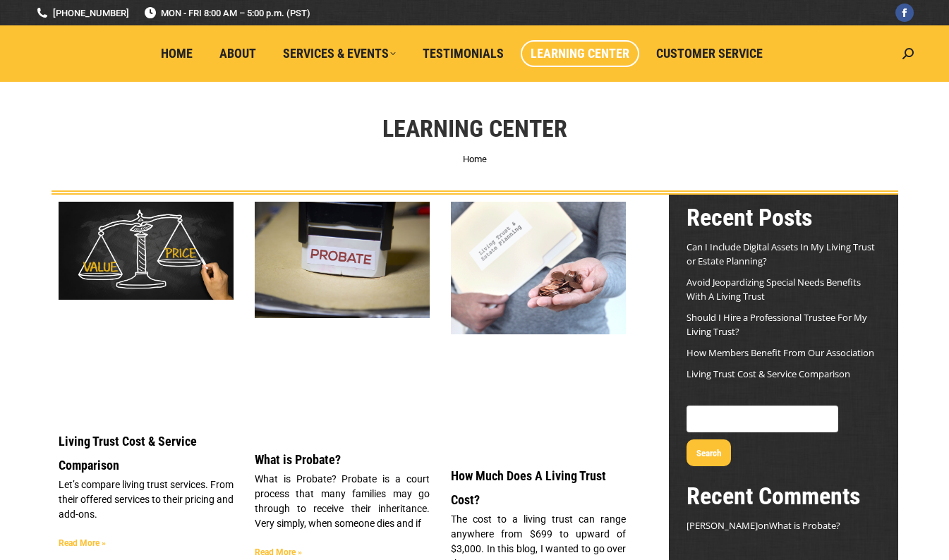 Image resolution: width=949 pixels, height=560 pixels. I want to click on a: Testimonials, so click(462, 54).